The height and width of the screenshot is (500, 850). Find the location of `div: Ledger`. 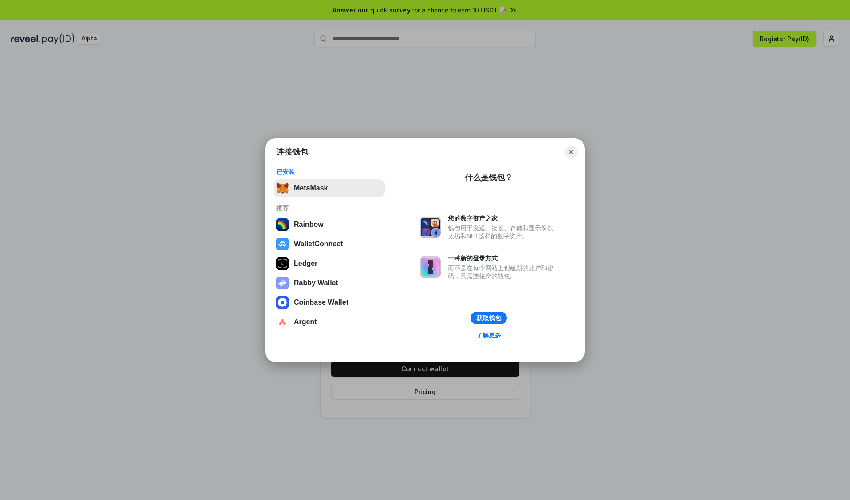

div: Ledger is located at coordinates (305, 263).